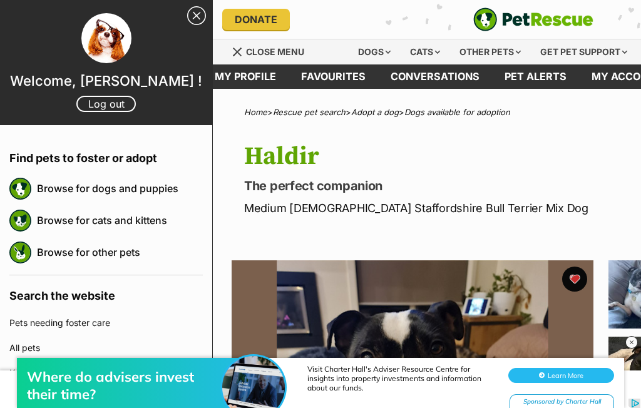 The height and width of the screenshot is (408, 641). I want to click on div: Cats, so click(425, 52).